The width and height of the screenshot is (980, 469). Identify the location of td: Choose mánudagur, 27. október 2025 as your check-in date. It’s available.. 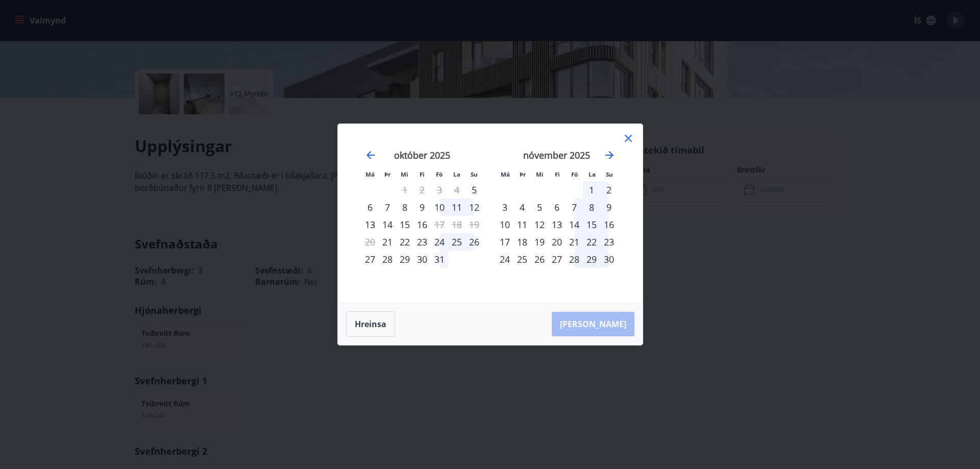
(370, 259).